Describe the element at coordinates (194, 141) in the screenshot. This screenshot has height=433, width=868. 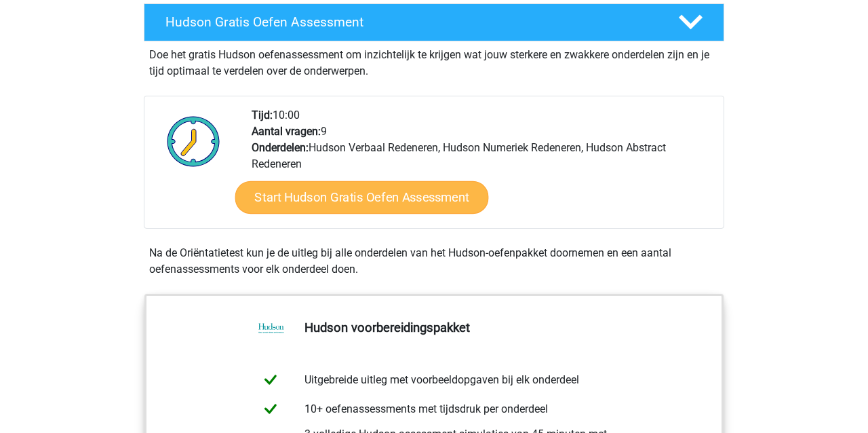
I see `img: Klok` at that location.